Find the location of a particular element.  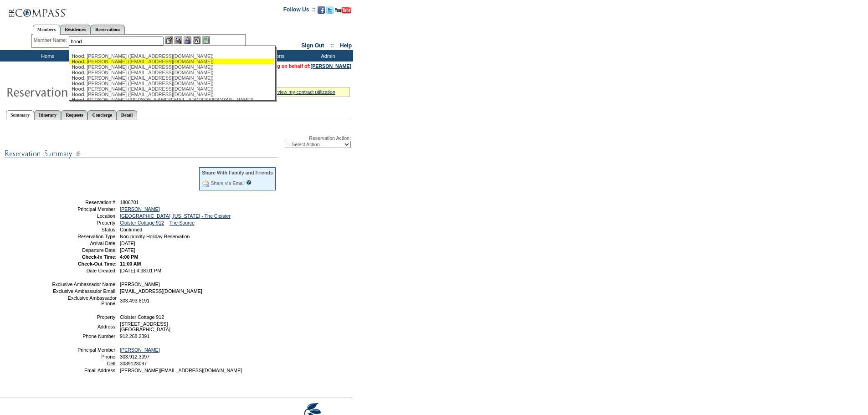

a: Share via Email is located at coordinates (228, 183).